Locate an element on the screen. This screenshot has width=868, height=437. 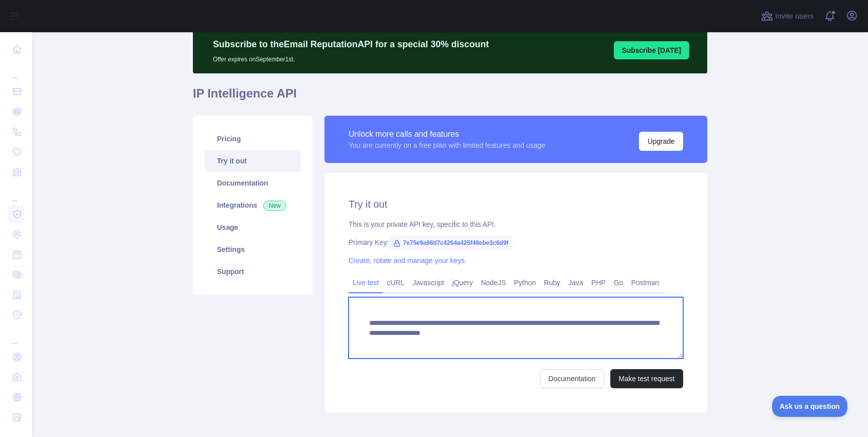
a: Javascript is located at coordinates (428, 282).